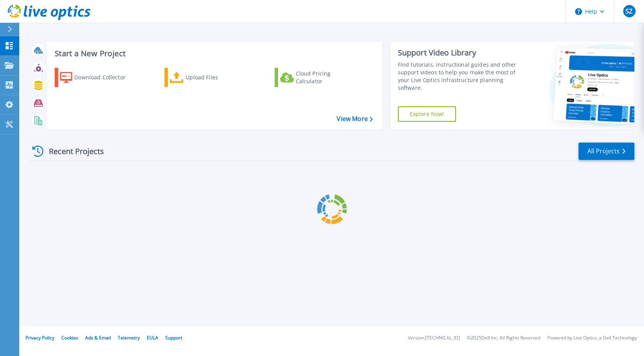 The image size is (644, 356). Describe the element at coordinates (326, 78) in the screenshot. I see `div: Cloud Pricing Calculator` at that location.